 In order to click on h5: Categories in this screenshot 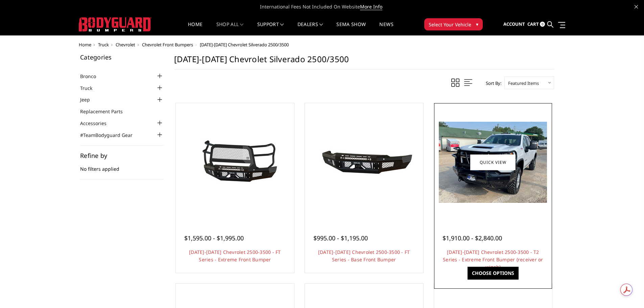, I will do `click(122, 57)`.